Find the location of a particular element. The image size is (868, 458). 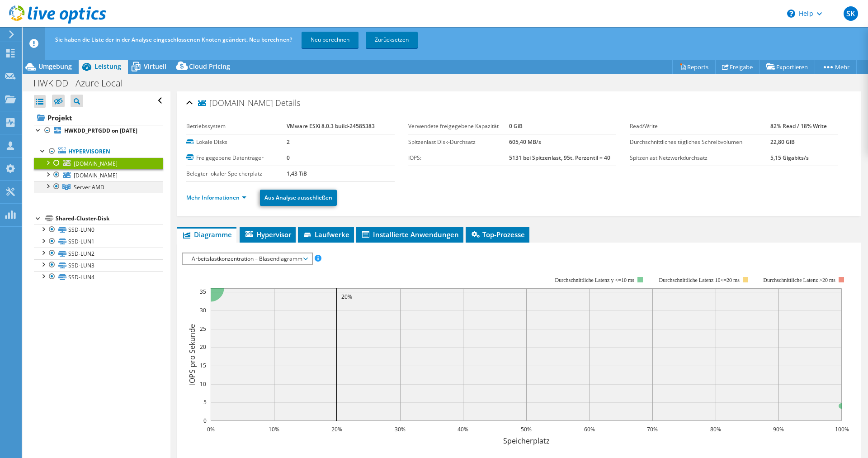

a: Zurücksetzen is located at coordinates (391, 40).